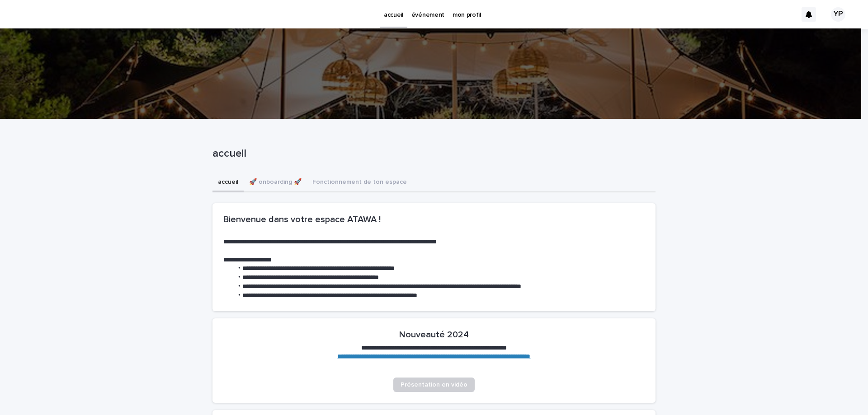  Describe the element at coordinates (359, 183) in the screenshot. I see `button: Fonctionnement de ton espace` at that location.